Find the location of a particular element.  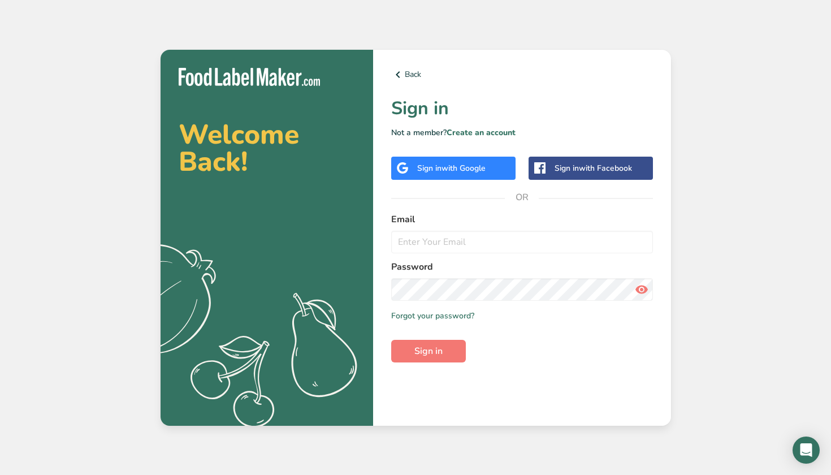

a: Forgot your password? is located at coordinates (432, 315).